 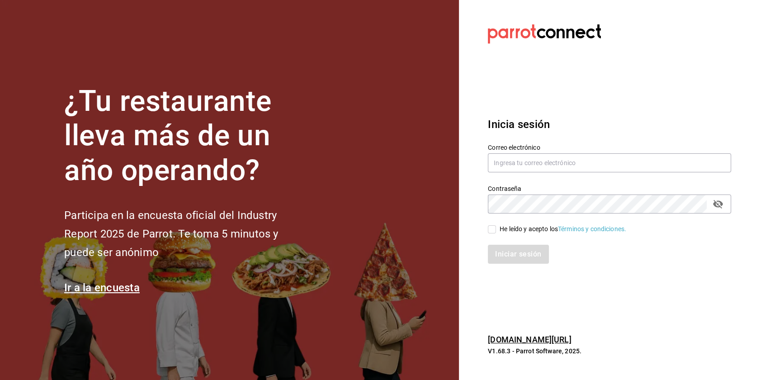 I want to click on a: Términos y condiciones., so click(x=592, y=229).